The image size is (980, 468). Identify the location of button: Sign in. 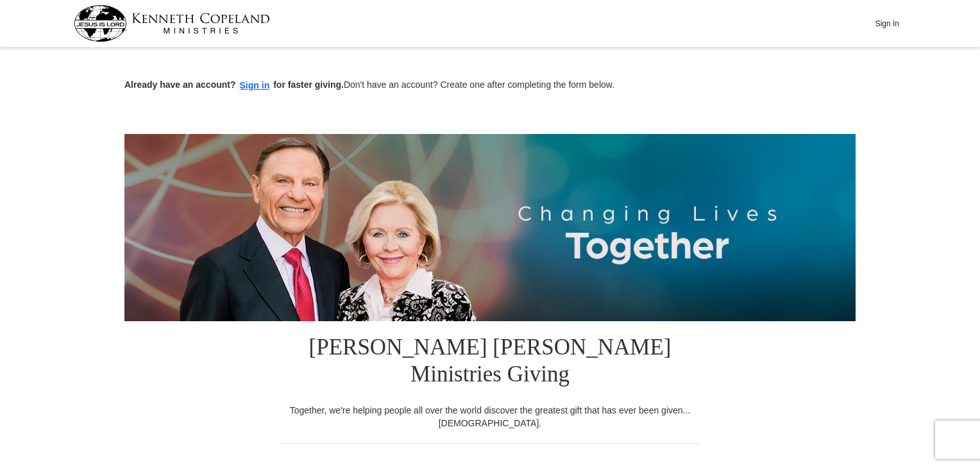
(255, 85).